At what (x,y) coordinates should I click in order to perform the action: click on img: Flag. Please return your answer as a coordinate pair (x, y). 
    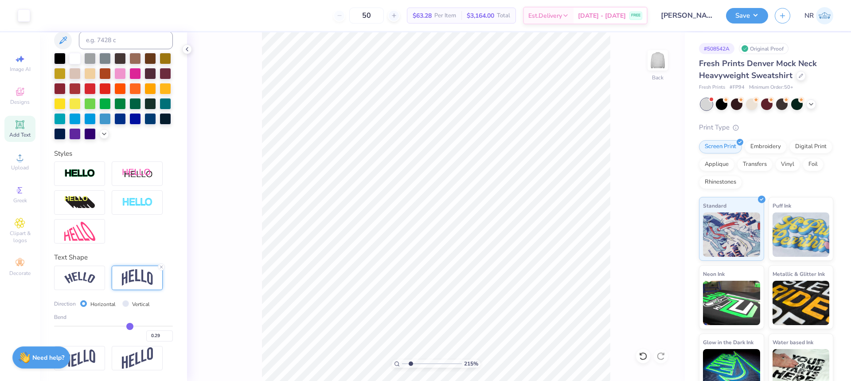
    Looking at the image, I should click on (80, 358).